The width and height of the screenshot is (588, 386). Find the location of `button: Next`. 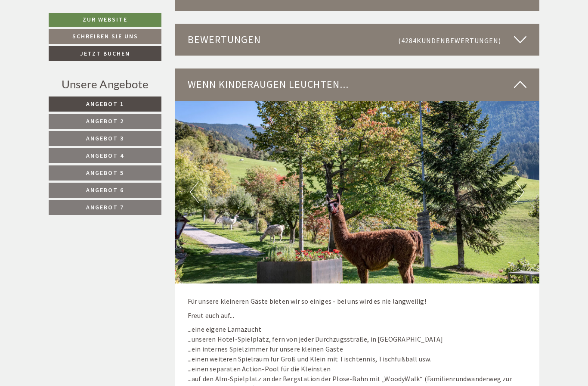

button: Next is located at coordinates (520, 192).